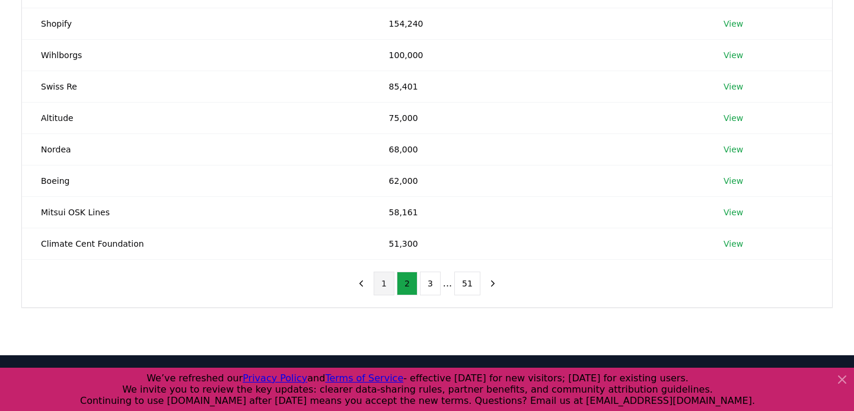  Describe the element at coordinates (537, 243) in the screenshot. I see `td: 51,300` at that location.